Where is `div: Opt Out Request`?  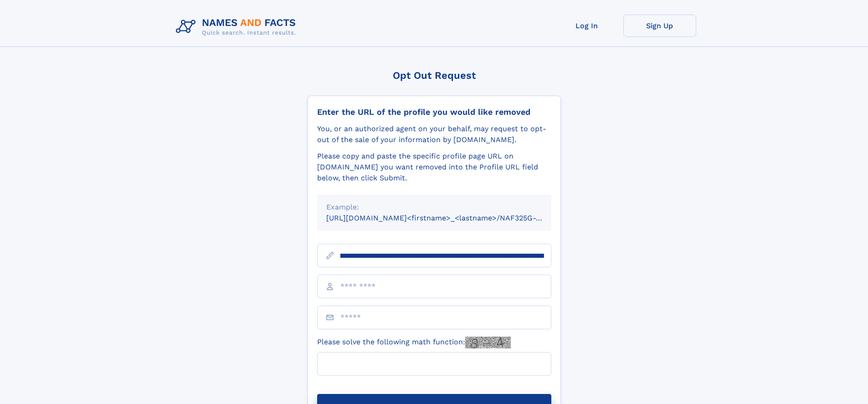 div: Opt Out Request is located at coordinates (434, 75).